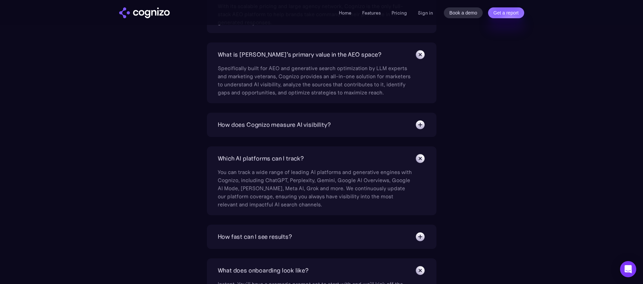 Image resolution: width=643 pixels, height=284 pixels. What do you see at coordinates (316, 78) in the screenshot?
I see `div: Specifically built for AEO and generative search optimization by LLM experts and marketing vetera...` at bounding box center [316, 78].